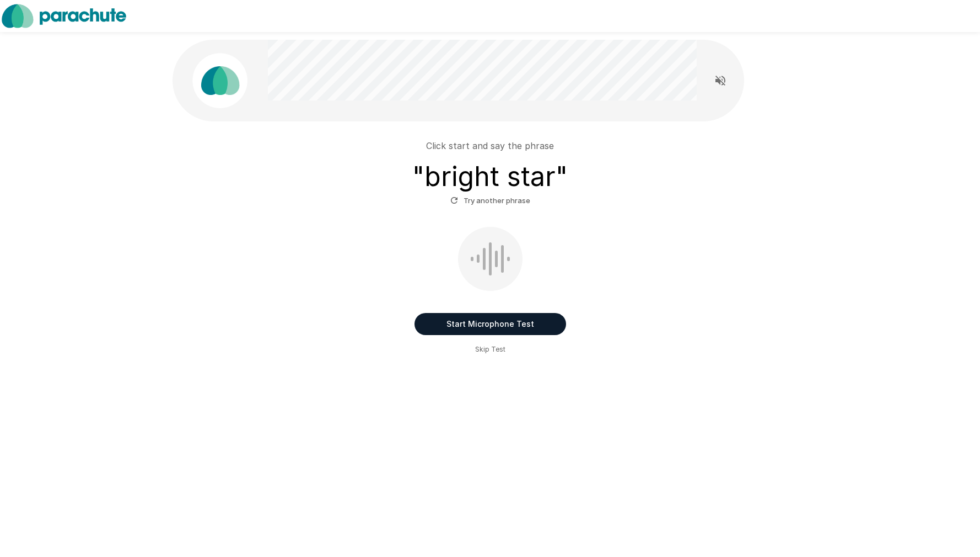  What do you see at coordinates (490, 176) in the screenshot?
I see `h3: " bright star "` at bounding box center [490, 176].